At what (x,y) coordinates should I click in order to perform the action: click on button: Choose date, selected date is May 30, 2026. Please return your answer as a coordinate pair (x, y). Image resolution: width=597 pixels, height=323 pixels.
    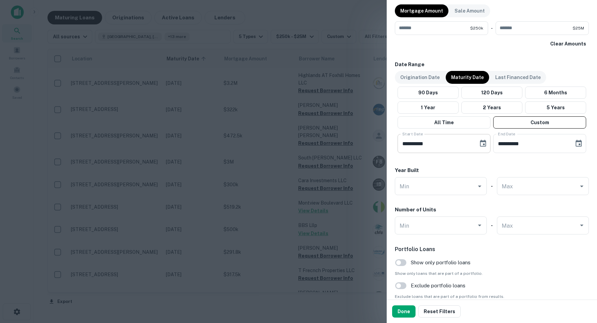
    Looking at the image, I should click on (578, 143).